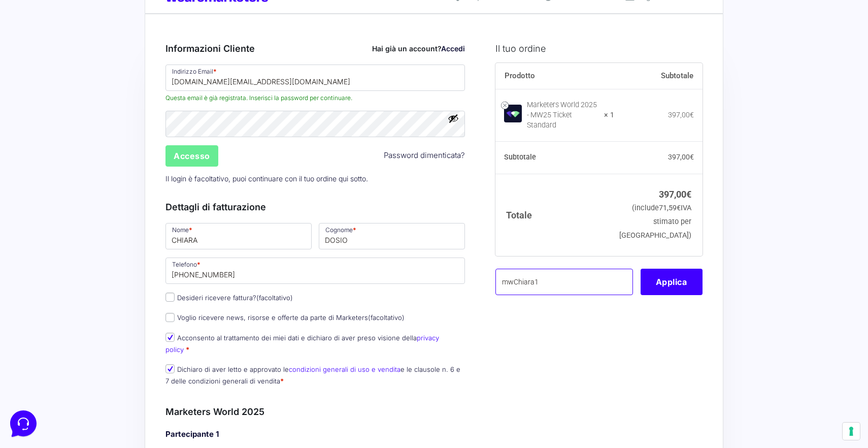 The width and height of the screenshot is (868, 448). What do you see at coordinates (315, 271) in the screenshot?
I see `input: Telefono *` at bounding box center [315, 271].